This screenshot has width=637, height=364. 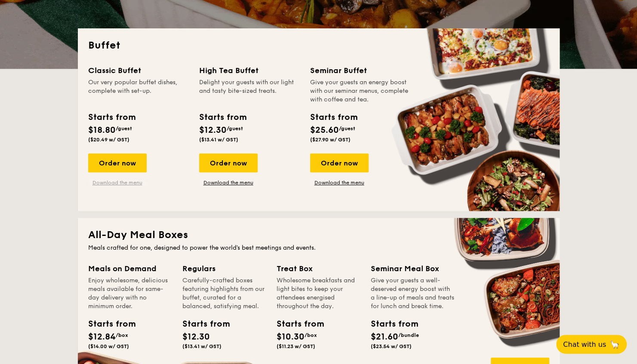 I want to click on span: $12.84, so click(x=102, y=337).